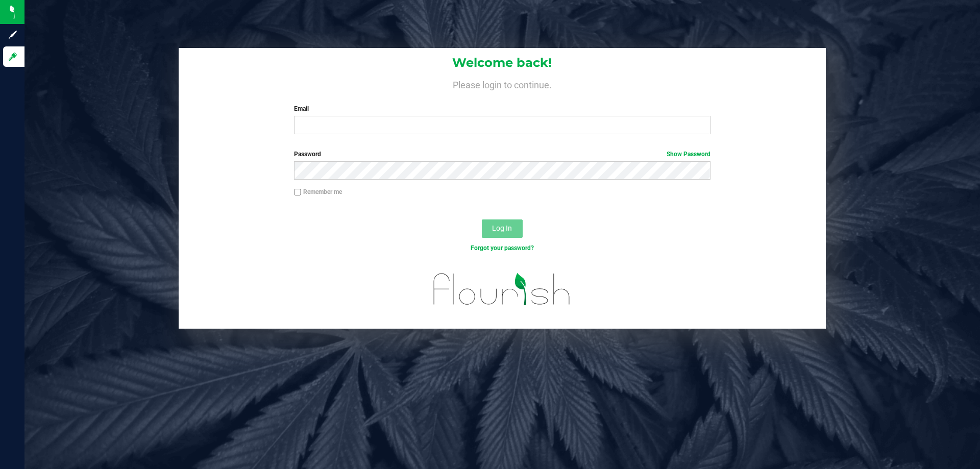 This screenshot has height=469, width=980. What do you see at coordinates (502, 229) in the screenshot?
I see `button: Log In` at bounding box center [502, 229].